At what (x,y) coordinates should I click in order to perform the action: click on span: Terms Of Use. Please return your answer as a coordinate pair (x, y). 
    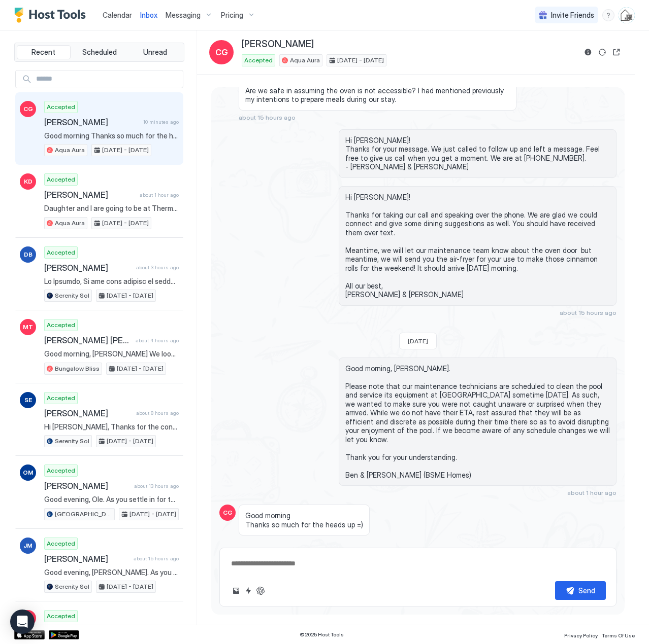
    Looking at the image, I should click on (618, 636).